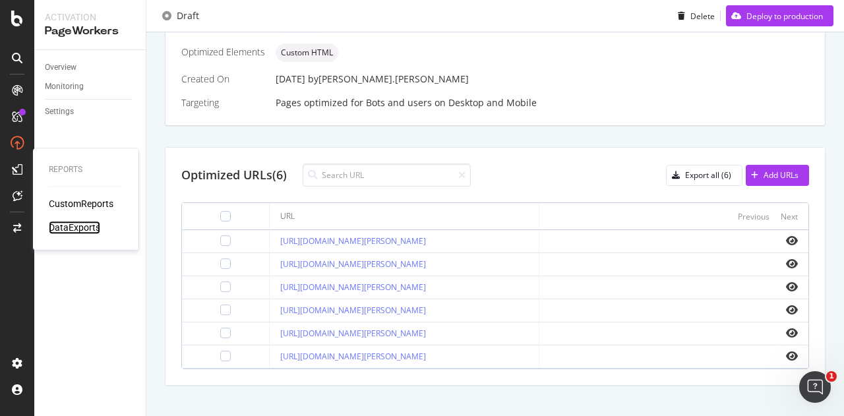 This screenshot has height=416, width=844. What do you see at coordinates (90, 17) in the screenshot?
I see `div: Activation` at bounding box center [90, 17].